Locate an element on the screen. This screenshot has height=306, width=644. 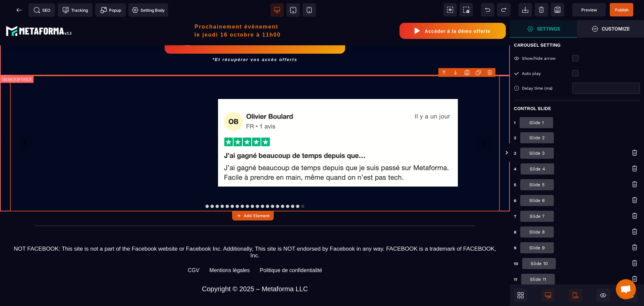
text: NOT FACEBOOK: This site is not a part of the Facebook website or Facebook Inc. Additionally, This... is located at coordinates (255, 232).